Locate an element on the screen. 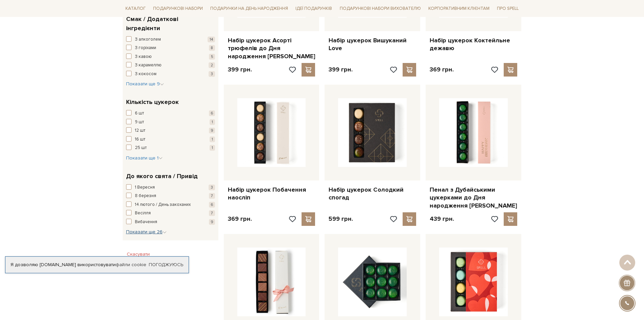 The width and height of the screenshot is (644, 320). a: Каталог is located at coordinates (136, 8).